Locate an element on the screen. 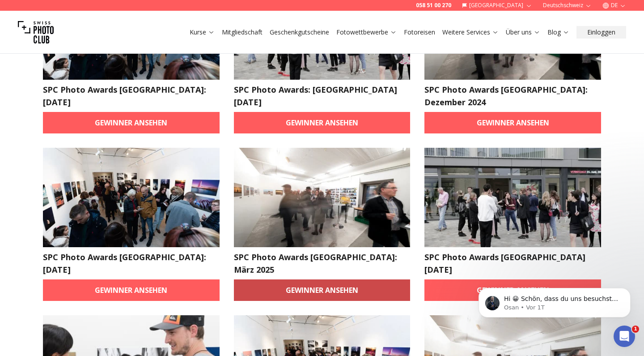 Image resolution: width=644 pixels, height=356 pixels. button: Kurse is located at coordinates (202, 32).